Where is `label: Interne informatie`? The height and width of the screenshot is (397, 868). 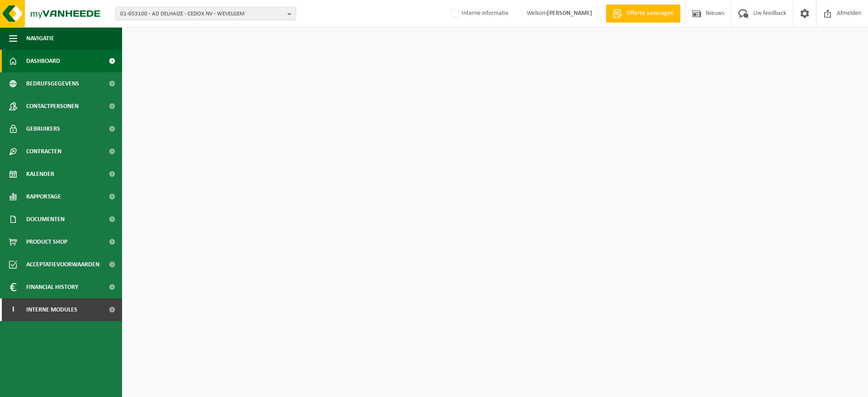 label: Interne informatie is located at coordinates (479, 13).